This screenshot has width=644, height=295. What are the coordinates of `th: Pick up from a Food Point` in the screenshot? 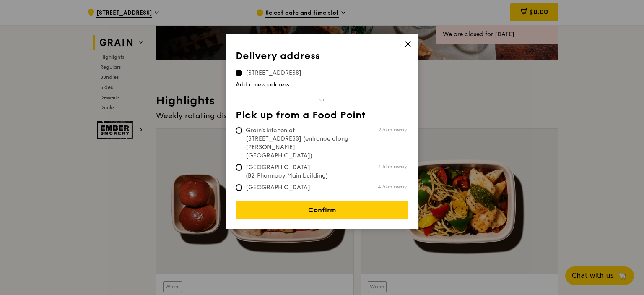 It's located at (322, 117).